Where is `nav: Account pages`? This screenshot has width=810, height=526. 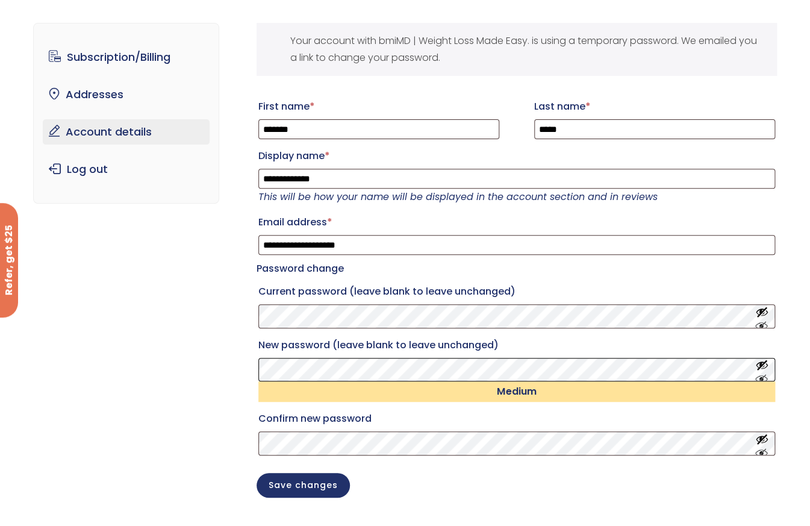 nav: Account pages is located at coordinates (126, 113).